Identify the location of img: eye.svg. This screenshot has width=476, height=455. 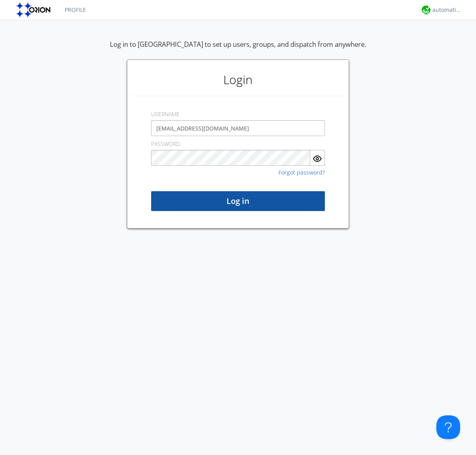
(317, 158).